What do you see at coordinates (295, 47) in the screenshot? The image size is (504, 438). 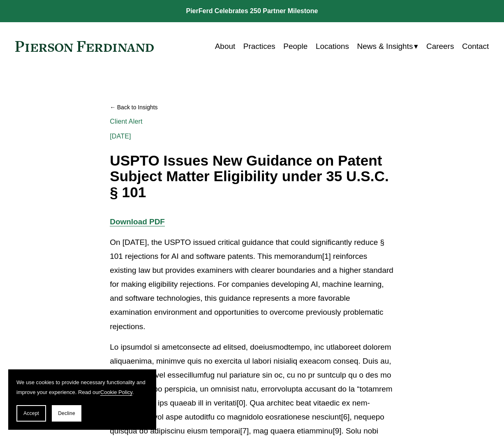 I see `a: People` at bounding box center [295, 47].